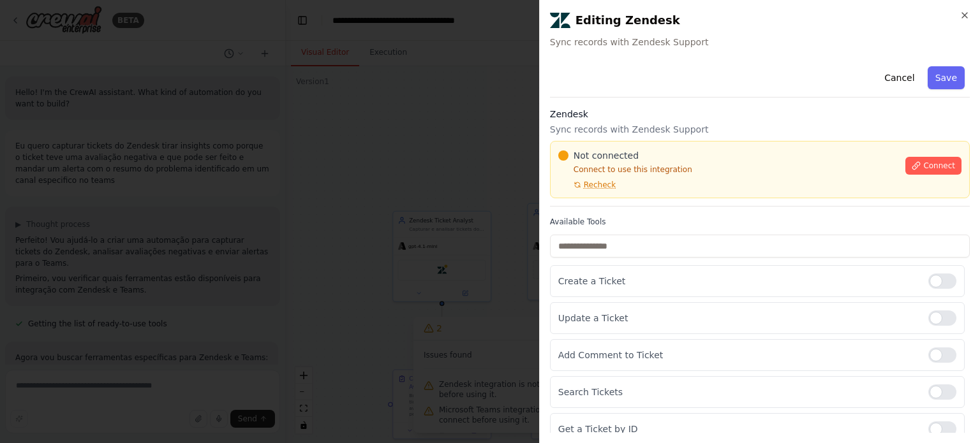 The width and height of the screenshot is (980, 443). Describe the element at coordinates (738, 392) in the screenshot. I see `p: Search Tickets` at that location.